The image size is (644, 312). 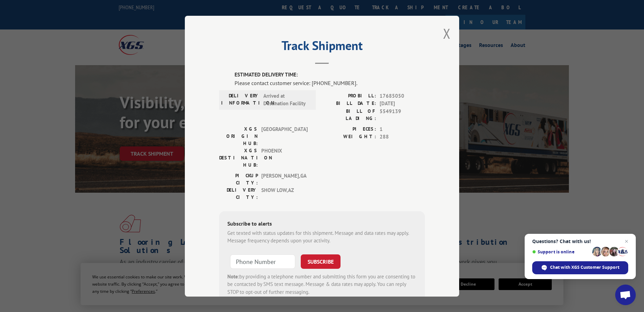 I want to click on label: WEIGHT:, so click(x=349, y=137).